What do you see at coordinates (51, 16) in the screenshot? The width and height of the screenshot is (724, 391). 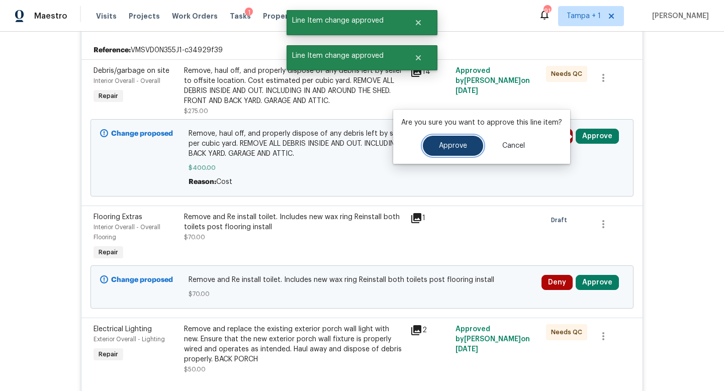 I see `span: Maestro` at bounding box center [51, 16].